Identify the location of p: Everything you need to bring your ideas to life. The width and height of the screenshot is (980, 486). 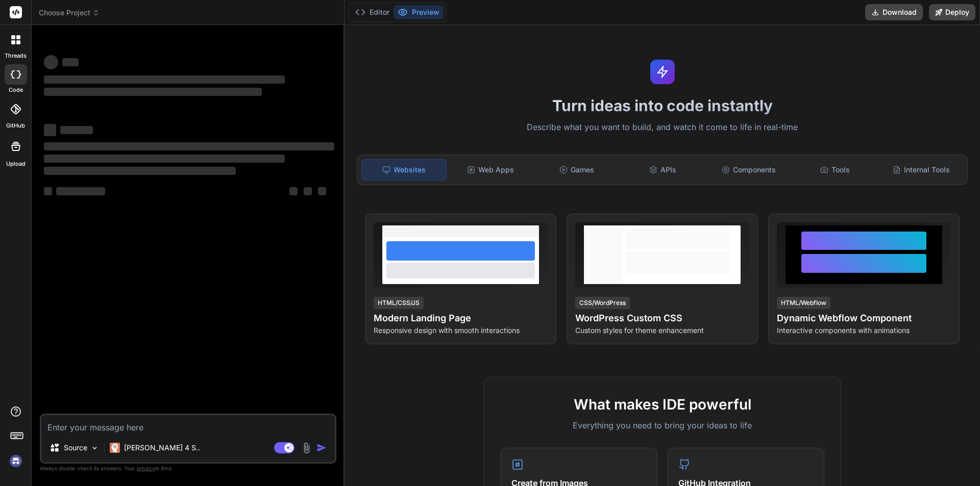
(662, 425).